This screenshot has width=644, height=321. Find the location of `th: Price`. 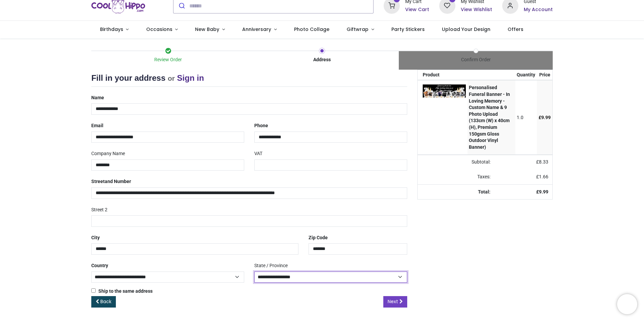

th: Price is located at coordinates (545, 75).